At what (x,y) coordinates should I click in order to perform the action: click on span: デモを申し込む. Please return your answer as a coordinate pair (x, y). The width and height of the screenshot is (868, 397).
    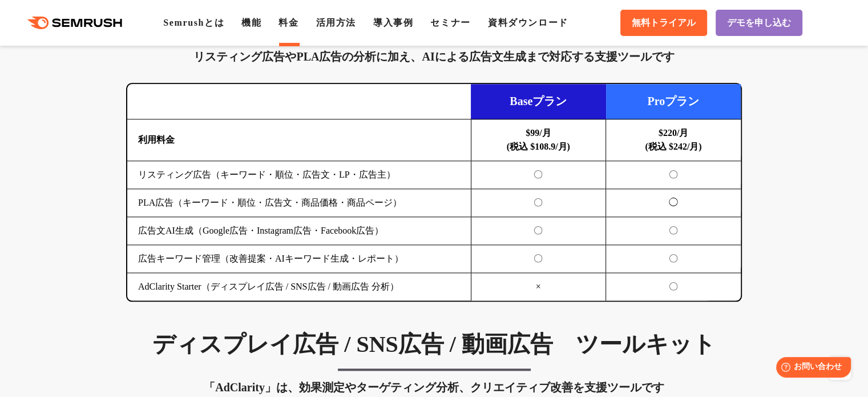
    Looking at the image, I should click on (759, 23).